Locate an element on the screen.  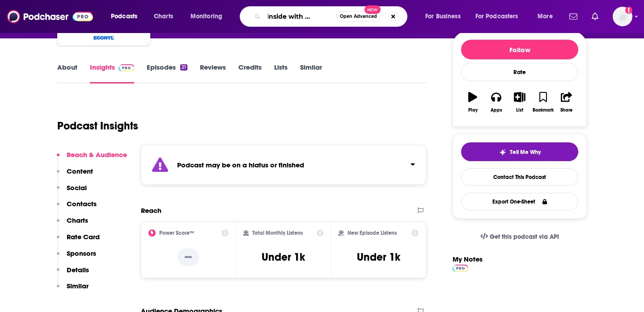
button: Rate Card is located at coordinates (78, 241).